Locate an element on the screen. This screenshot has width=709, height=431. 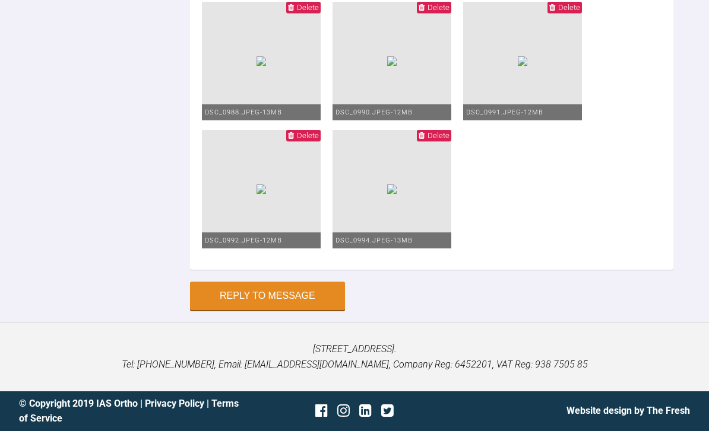
span: DSC_0988.jpeg - 13MB is located at coordinates (243, 112).